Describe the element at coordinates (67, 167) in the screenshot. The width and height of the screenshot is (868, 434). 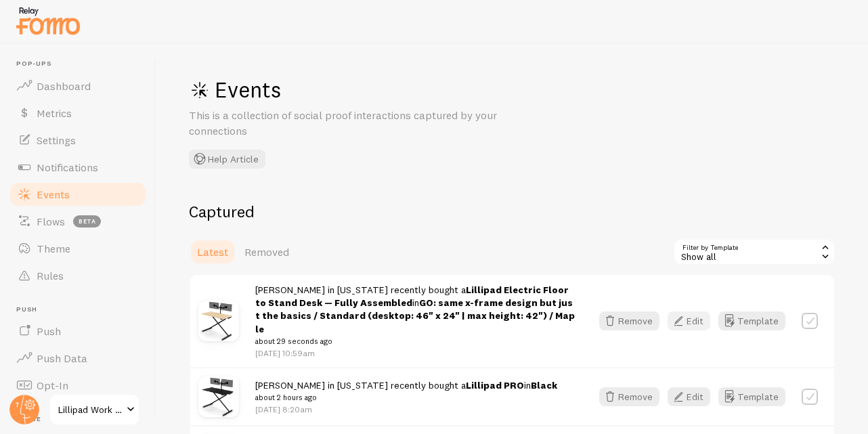
I see `span: Notifications` at that location.